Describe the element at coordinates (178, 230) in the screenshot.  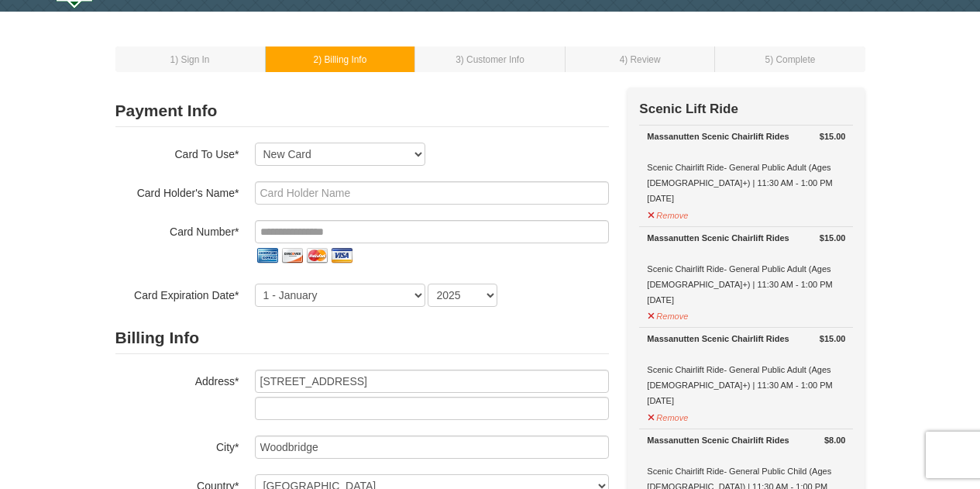
I see `label: Card Number*` at that location.